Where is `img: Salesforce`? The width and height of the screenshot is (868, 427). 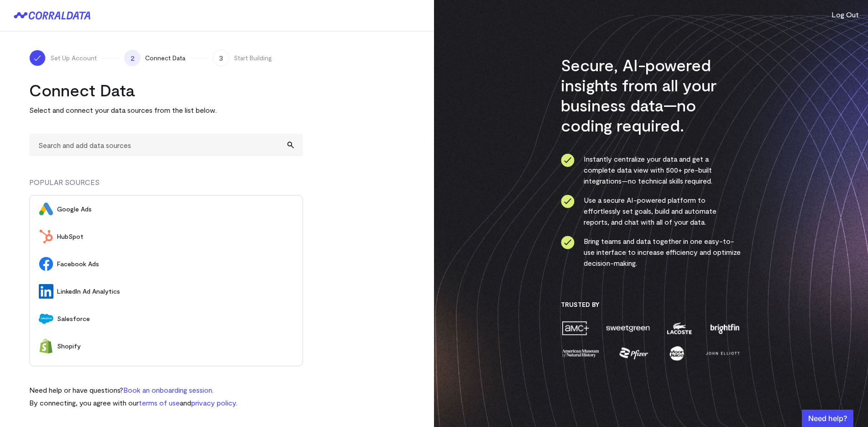 img: Salesforce is located at coordinates (46, 319).